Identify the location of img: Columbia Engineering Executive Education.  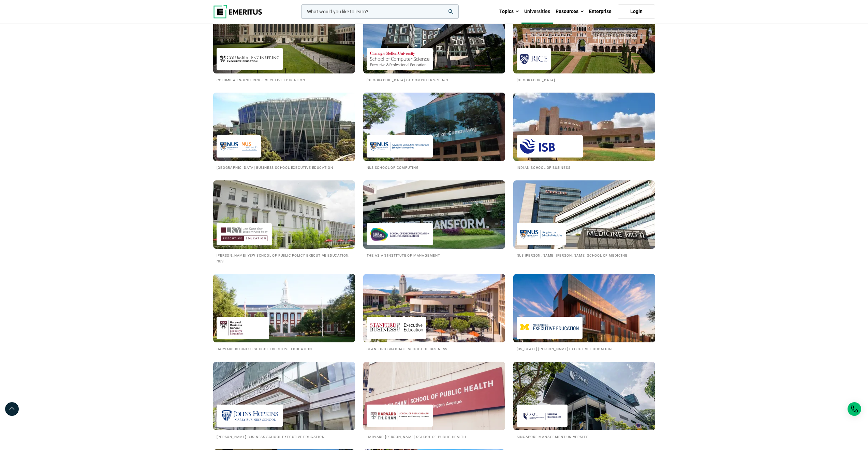
(250, 59).